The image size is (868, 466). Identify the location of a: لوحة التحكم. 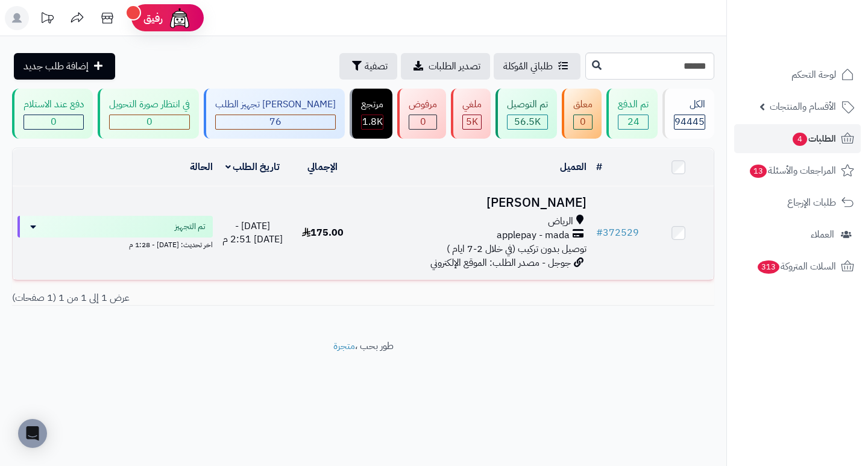
(797, 75).